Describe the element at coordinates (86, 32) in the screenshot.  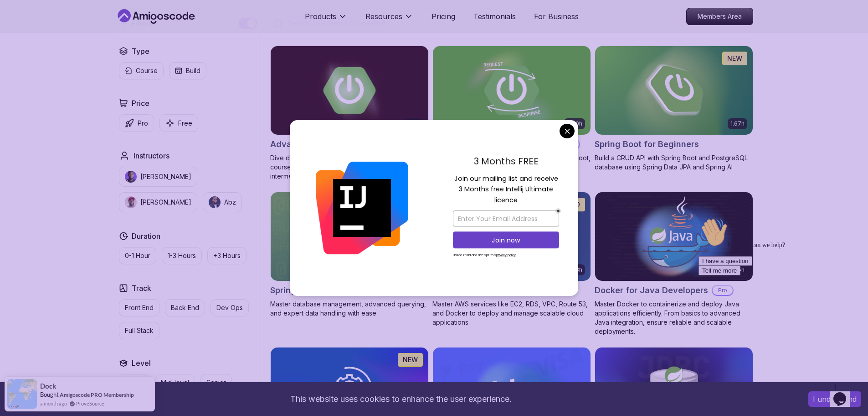
I see `div: 👋Hi! How can we help?I have a questionTell me more` at that location.